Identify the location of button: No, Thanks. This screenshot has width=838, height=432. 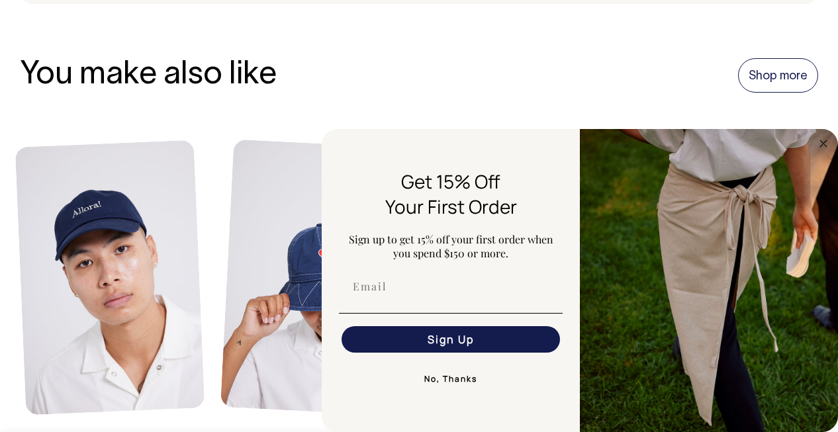
(451, 379).